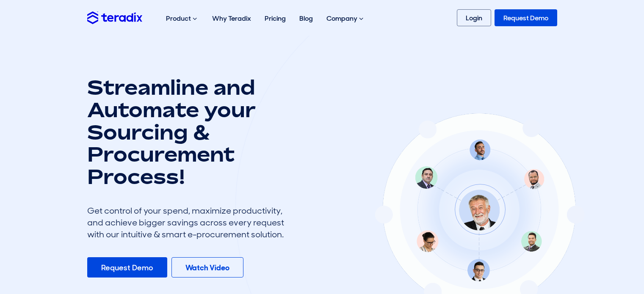  Describe the element at coordinates (276, 18) in the screenshot. I see `a: Pricing` at that location.